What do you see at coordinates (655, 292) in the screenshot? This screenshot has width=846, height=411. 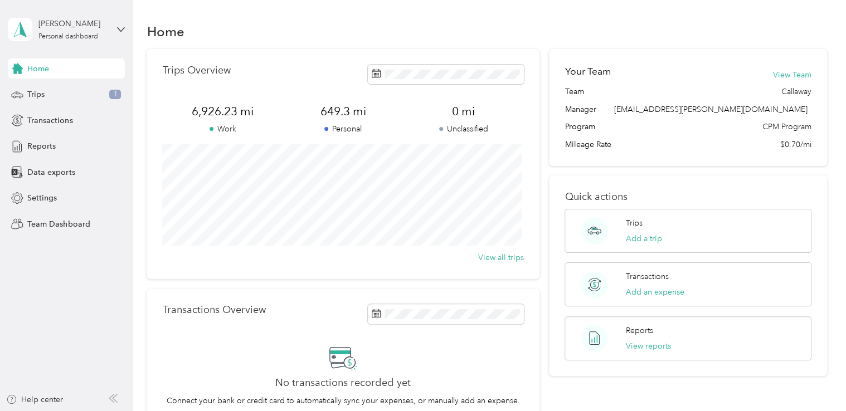 I see `button: Add an expense` at bounding box center [655, 292].